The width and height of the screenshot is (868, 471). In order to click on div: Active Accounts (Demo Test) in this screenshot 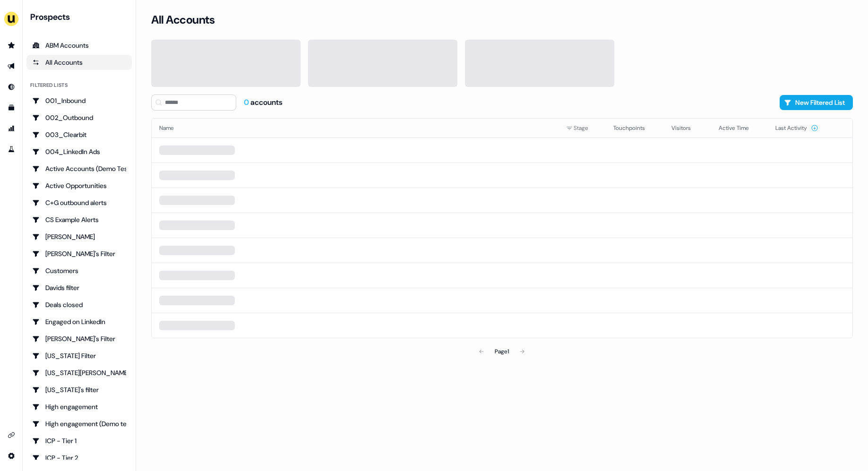, I will do `click(79, 169)`.